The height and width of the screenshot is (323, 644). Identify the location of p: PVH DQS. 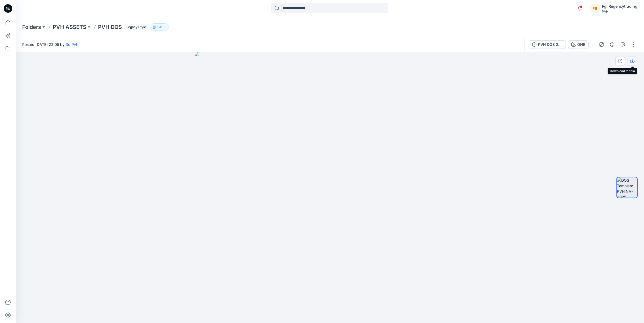
(110, 27).